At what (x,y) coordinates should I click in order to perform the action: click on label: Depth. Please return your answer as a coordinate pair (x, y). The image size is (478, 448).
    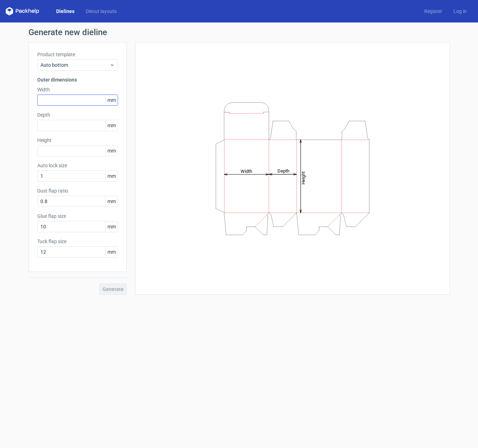
    Looking at the image, I should click on (78, 115).